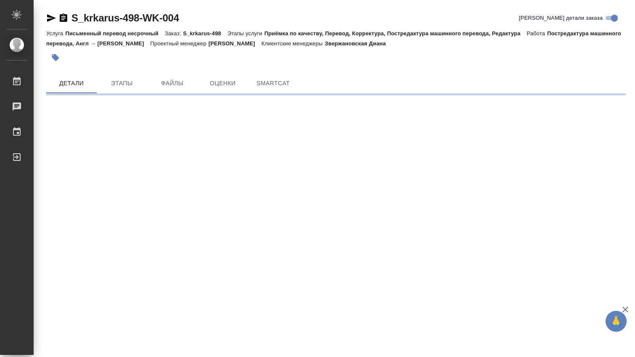 This screenshot has height=357, width=635. Describe the element at coordinates (205, 33) in the screenshot. I see `p: S_krkarus-498` at that location.